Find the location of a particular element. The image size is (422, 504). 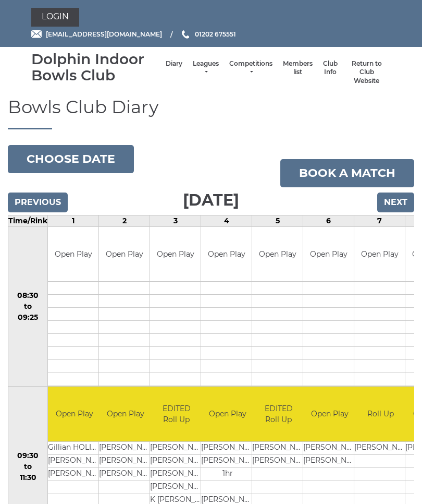

img: Phone us is located at coordinates (185, 34).